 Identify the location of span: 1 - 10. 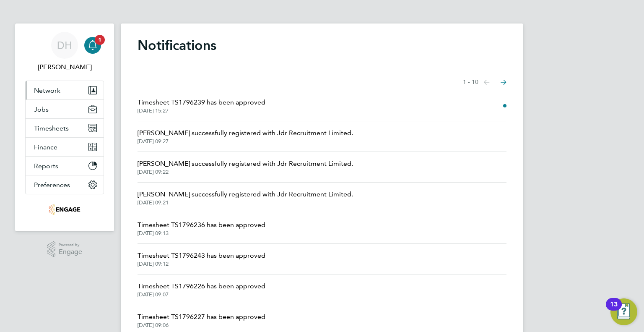
(470, 82).